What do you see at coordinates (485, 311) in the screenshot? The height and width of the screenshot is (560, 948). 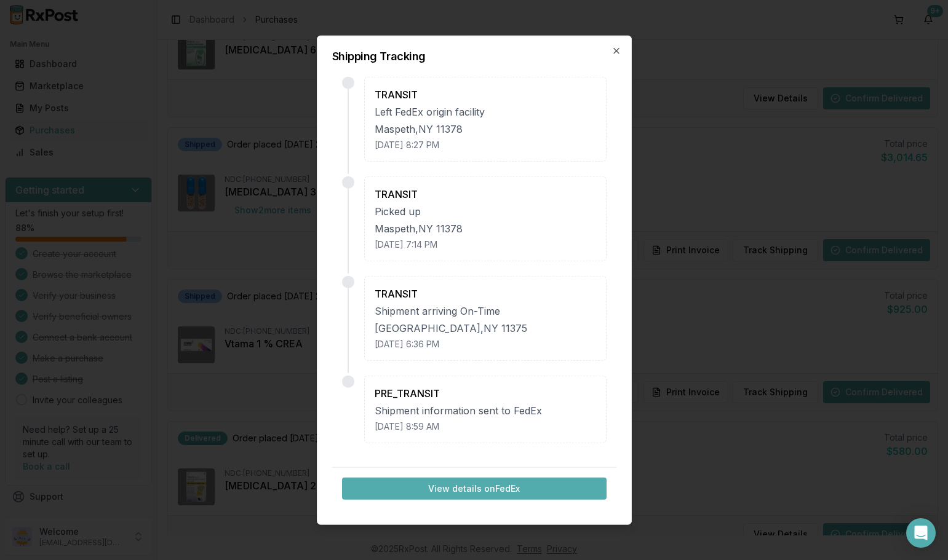 I see `div: Shipment arriving On-Time` at bounding box center [485, 311].